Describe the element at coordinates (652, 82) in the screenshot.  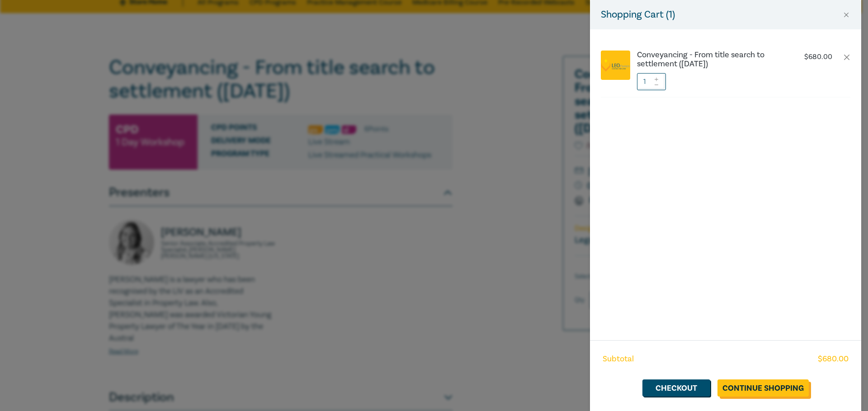
I see `input: 1` at that location.